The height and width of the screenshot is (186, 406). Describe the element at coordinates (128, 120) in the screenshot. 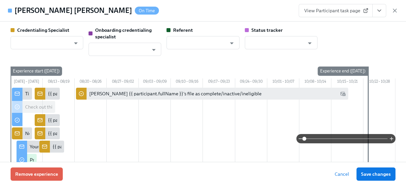

I see `div: {{ participant.fullName }} has uploaded a receipt for their JCDNE test scores` at that location.